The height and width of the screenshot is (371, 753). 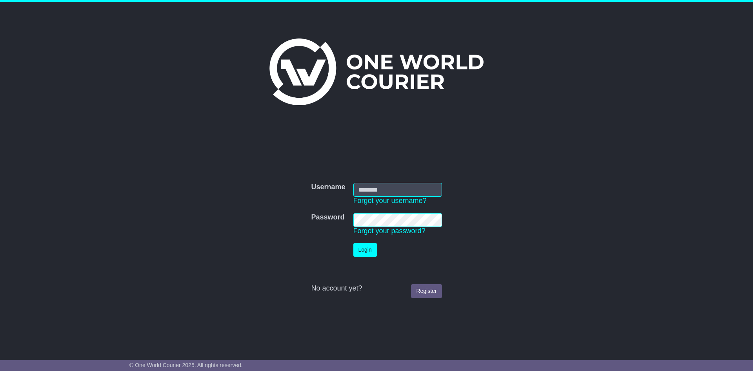 What do you see at coordinates (186, 365) in the screenshot?
I see `span: © One World Courier 2025. All rights reserved.` at bounding box center [186, 365].